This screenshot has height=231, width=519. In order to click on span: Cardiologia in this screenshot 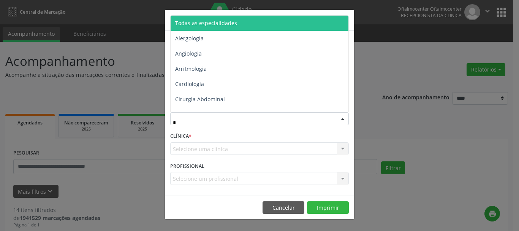, I will do `click(190, 84)`.